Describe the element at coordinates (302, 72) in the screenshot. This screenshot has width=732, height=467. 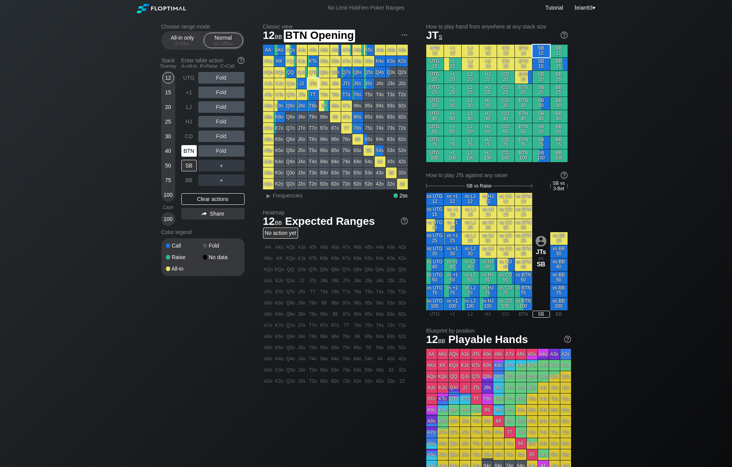
I see `div: QJs` at that location.